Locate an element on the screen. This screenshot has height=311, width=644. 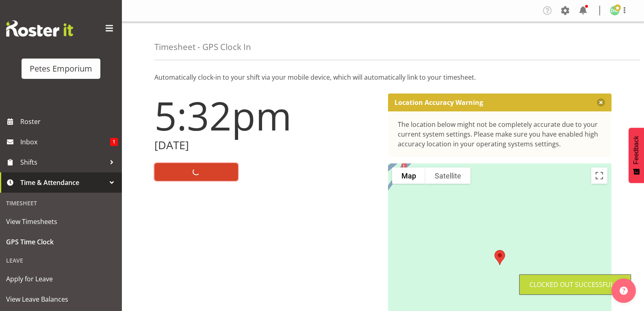
span: Inbox is located at coordinates (65, 142).